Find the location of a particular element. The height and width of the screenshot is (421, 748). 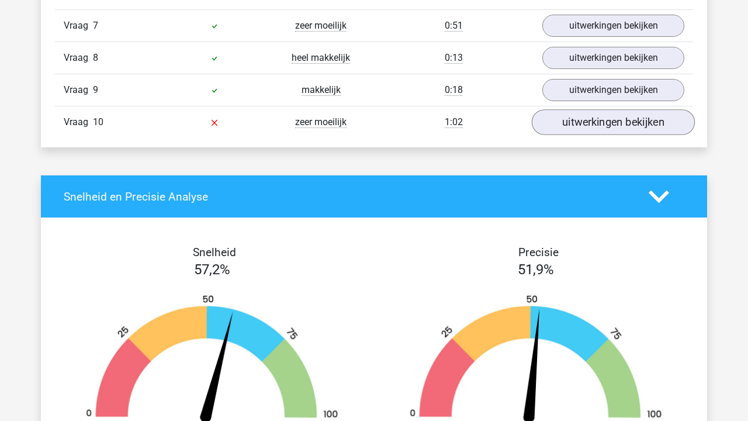

span: 0:18 is located at coordinates (454, 90).